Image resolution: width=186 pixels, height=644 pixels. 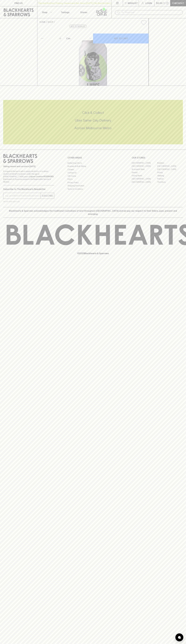 What do you see at coordinates (65, 12) in the screenshot?
I see `p: Tastings` at bounding box center [65, 12].